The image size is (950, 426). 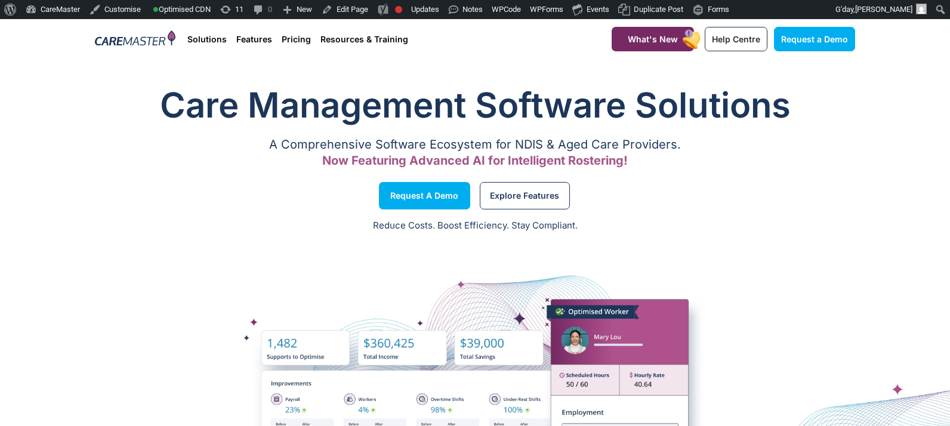 What do you see at coordinates (475, 225) in the screenshot?
I see `p: Reduce Costs. Boost Efficiency. Stay Compliant.` at bounding box center [475, 225].